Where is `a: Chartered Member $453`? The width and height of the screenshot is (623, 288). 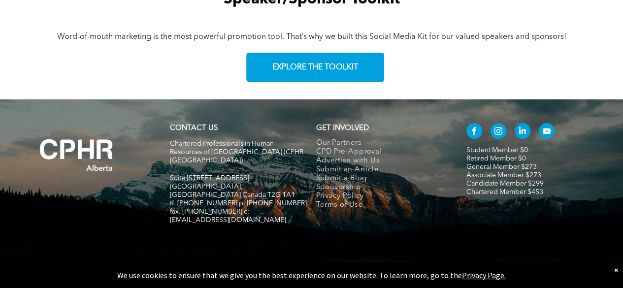 a: Chartered Member $453 is located at coordinates (505, 192).